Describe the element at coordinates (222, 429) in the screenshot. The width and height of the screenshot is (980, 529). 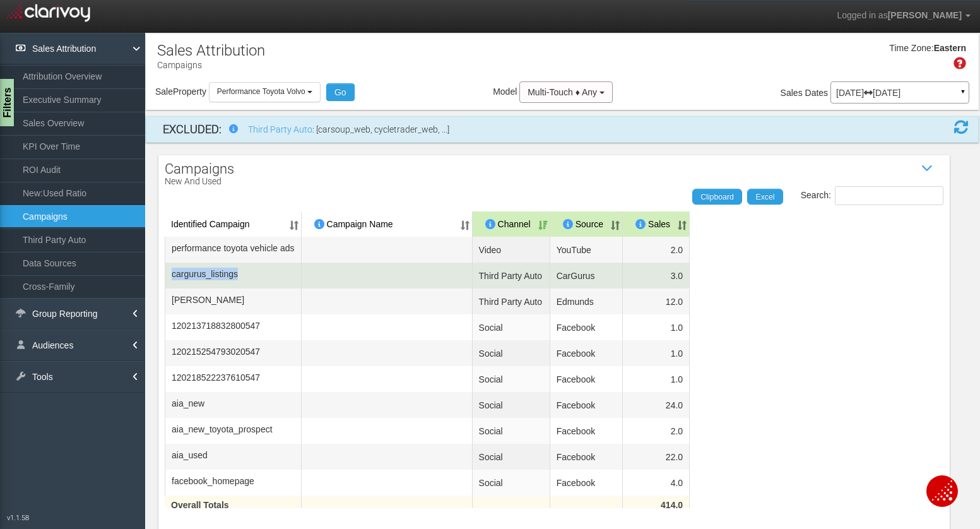
I see `span: aia_new_toyota_prospect` at that location.